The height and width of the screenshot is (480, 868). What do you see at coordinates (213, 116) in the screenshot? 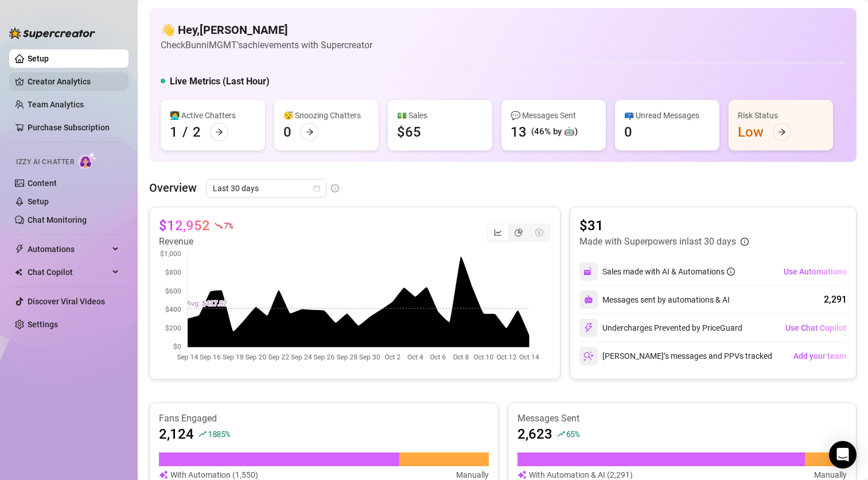
I see `div: 👩‍💻 Active Chatters` at bounding box center [213, 116].